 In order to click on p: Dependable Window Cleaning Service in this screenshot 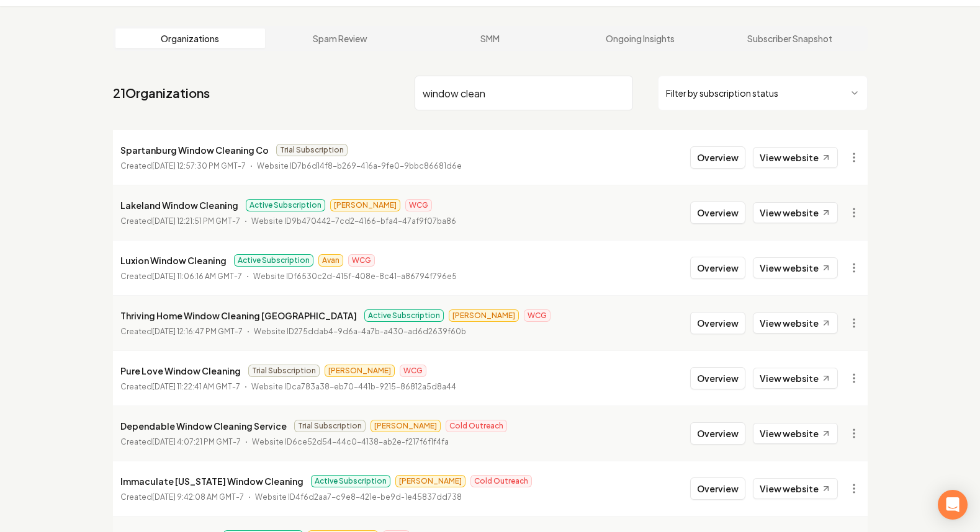, I will do `click(204, 426)`.